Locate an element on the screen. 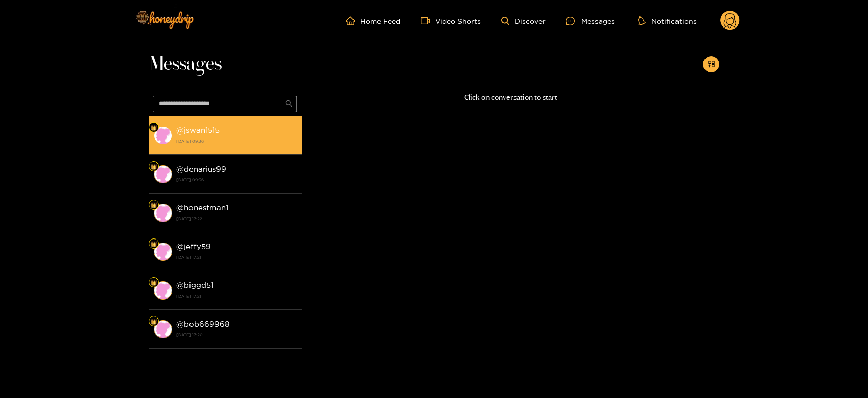  span: search is located at coordinates (289, 104).